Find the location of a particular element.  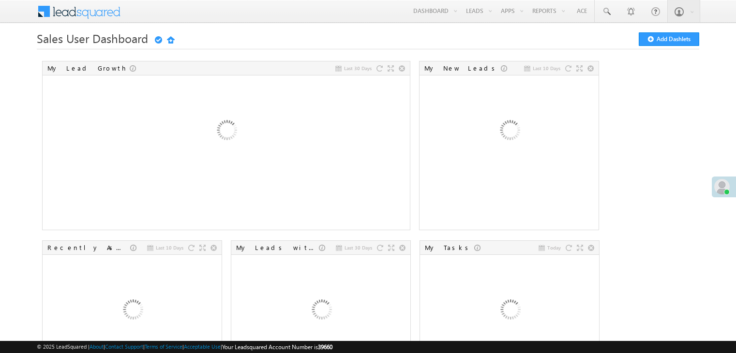

div: My Leads with Stage Change is located at coordinates (277, 248).